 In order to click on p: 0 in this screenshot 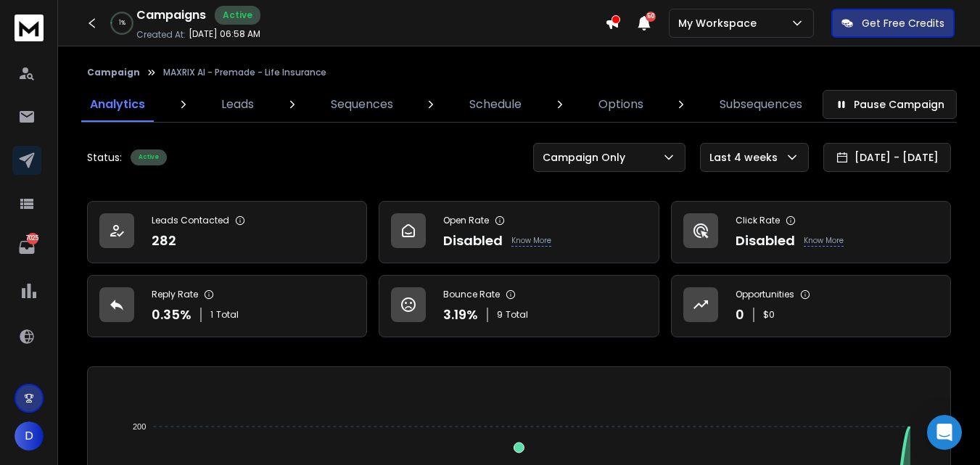, I will do `click(740, 315)`.